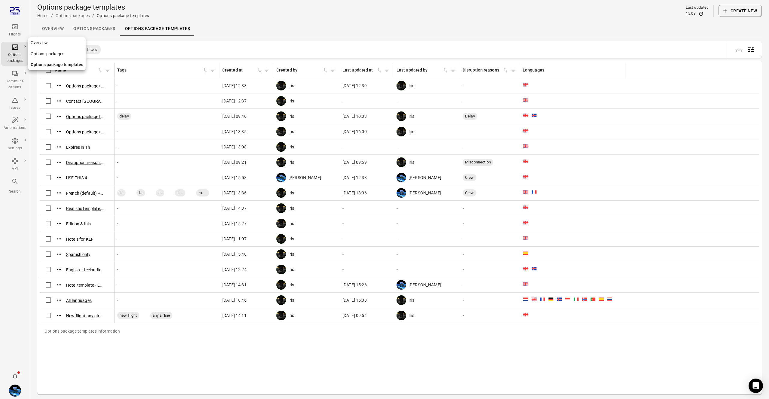  I want to click on button: Filter by disruption reasons, so click(513, 70).